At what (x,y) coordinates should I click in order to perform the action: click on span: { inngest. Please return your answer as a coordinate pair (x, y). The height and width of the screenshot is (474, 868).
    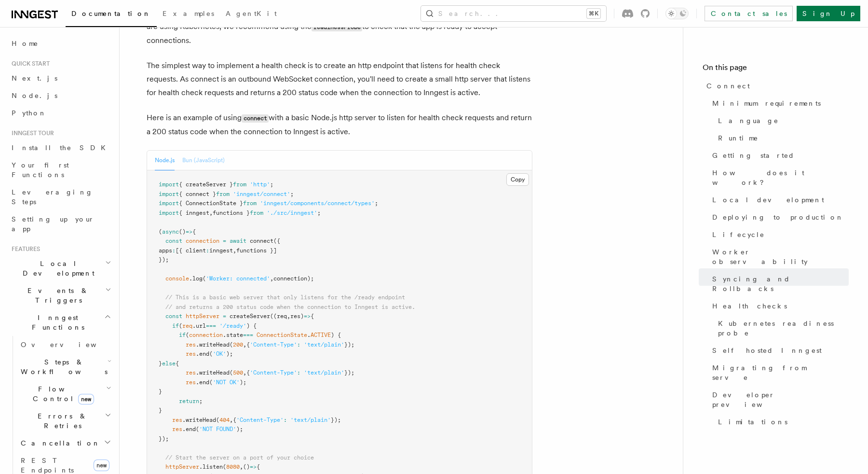
    Looking at the image, I should click on (194, 213).